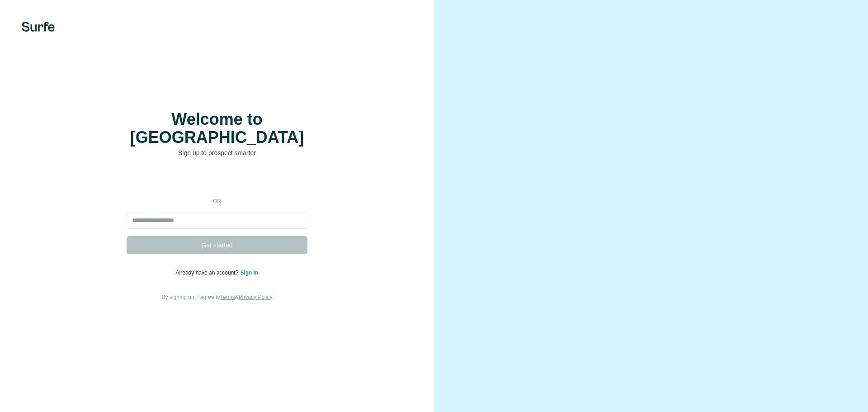 Image resolution: width=868 pixels, height=412 pixels. I want to click on a: Sign in, so click(249, 273).